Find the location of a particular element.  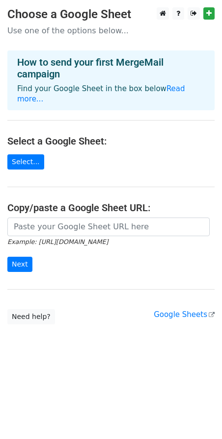

h4: How to send your first MergeMail campaign is located at coordinates (111, 68).